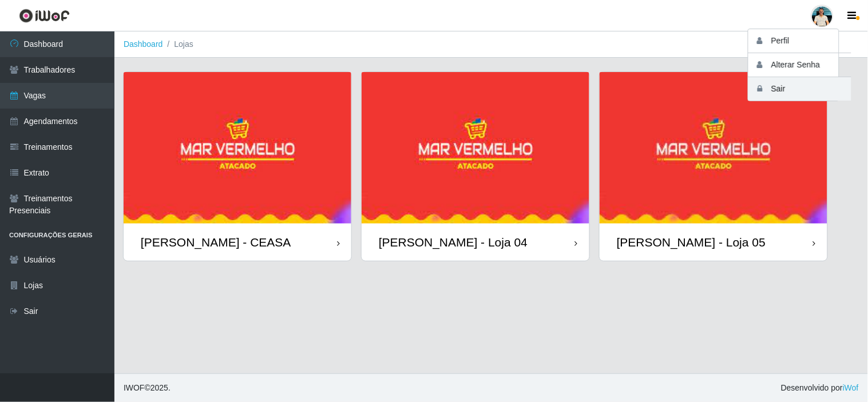  What do you see at coordinates (800, 88) in the screenshot?
I see `button: Sair` at bounding box center [800, 88].